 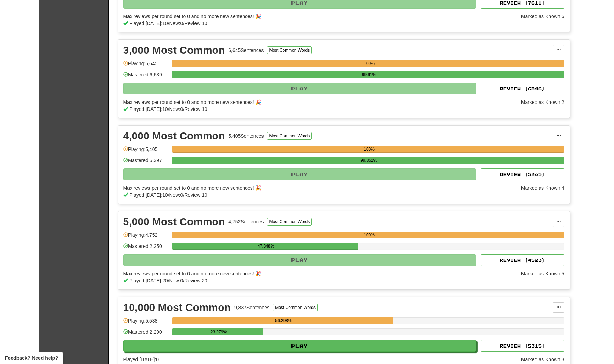 What do you see at coordinates (146, 237) in the screenshot?
I see `div: Playing: 4,752` at bounding box center [146, 237].